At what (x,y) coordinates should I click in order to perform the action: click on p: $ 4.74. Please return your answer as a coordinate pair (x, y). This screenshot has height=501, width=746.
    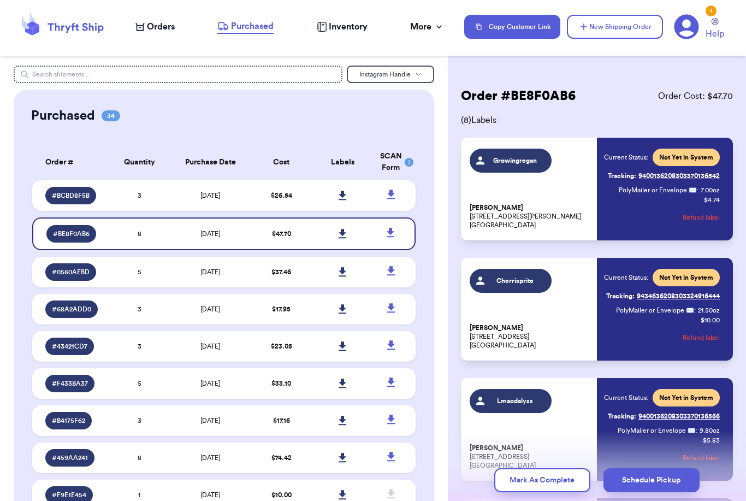
    Looking at the image, I should click on (712, 200).